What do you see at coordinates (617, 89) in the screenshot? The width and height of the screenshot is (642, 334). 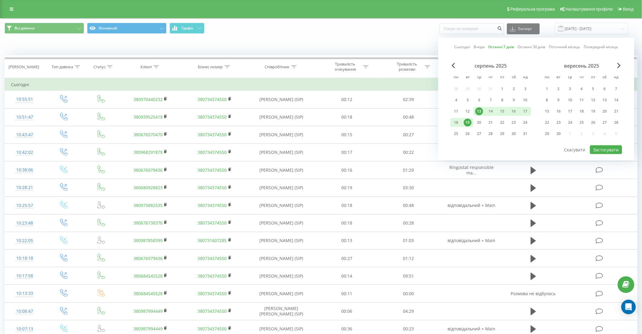 I see `div: 7` at bounding box center [617, 89].